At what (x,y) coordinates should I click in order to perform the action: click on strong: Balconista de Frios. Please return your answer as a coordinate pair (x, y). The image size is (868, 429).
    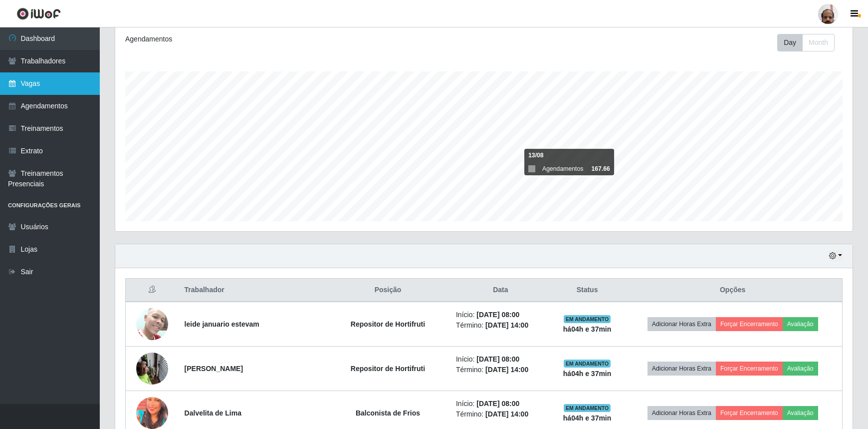
    Looking at the image, I should click on (387, 413).